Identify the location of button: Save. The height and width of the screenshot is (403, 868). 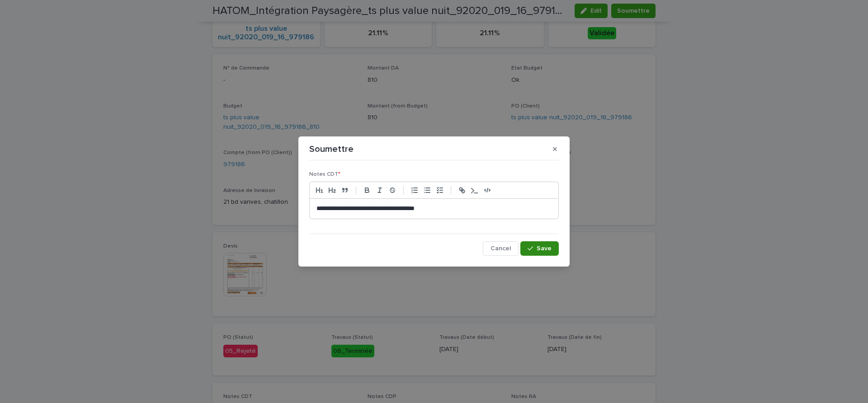
(540, 249).